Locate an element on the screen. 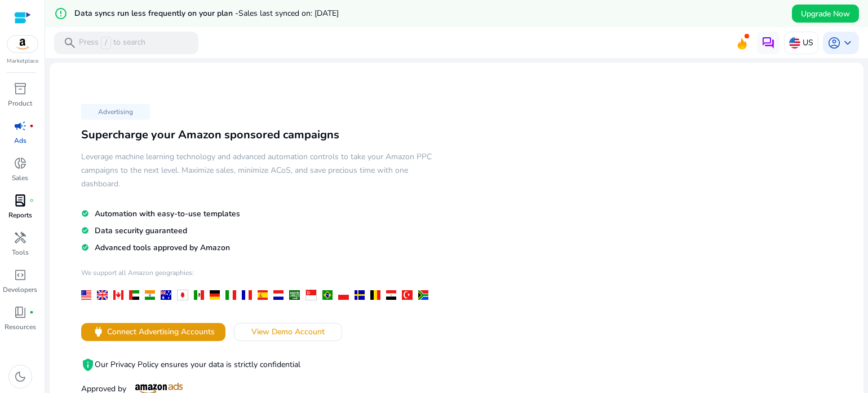  span: inventory_2 is located at coordinates (20, 89).